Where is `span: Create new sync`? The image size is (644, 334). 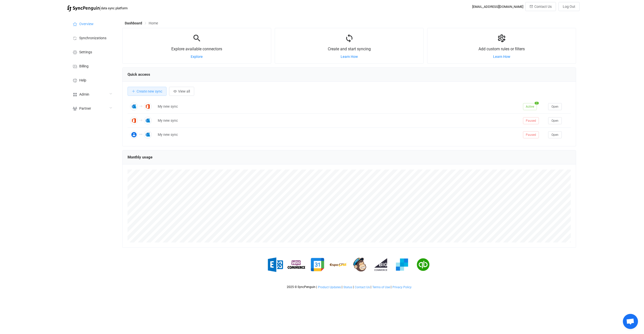
span: Create new sync is located at coordinates (149, 91).